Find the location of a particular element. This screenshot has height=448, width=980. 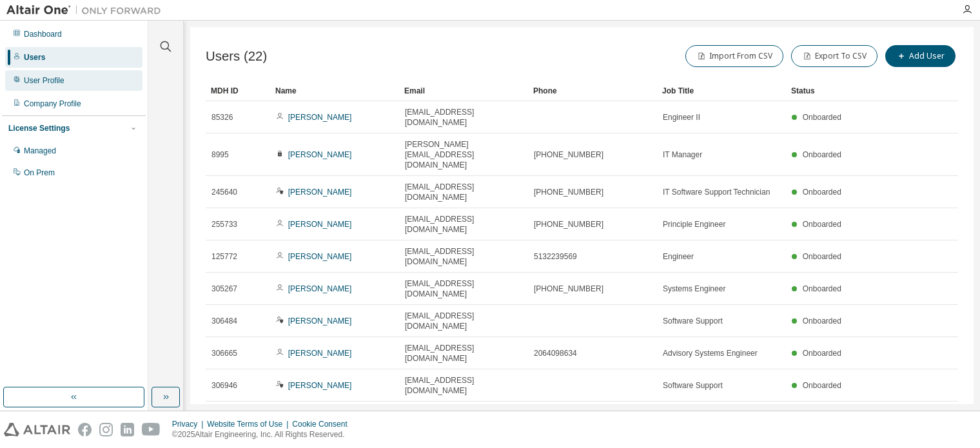

div: Phone is located at coordinates (593, 91).